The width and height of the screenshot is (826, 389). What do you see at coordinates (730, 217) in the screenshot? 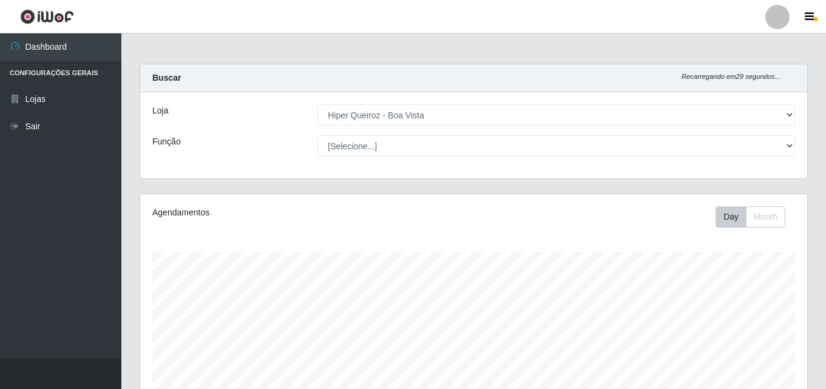
I see `button: Day` at bounding box center [730, 217].